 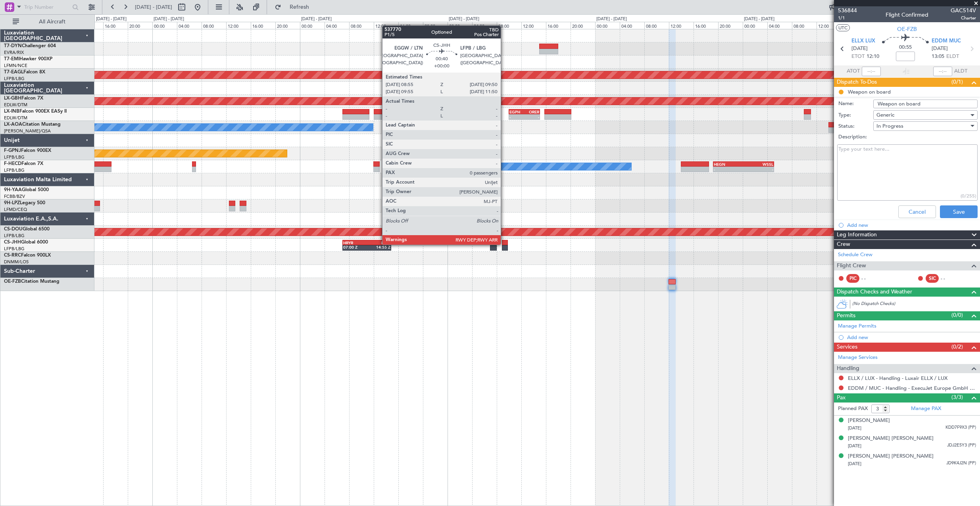 I want to click on a: F-GPNJFalcon 900EX, so click(x=27, y=150).